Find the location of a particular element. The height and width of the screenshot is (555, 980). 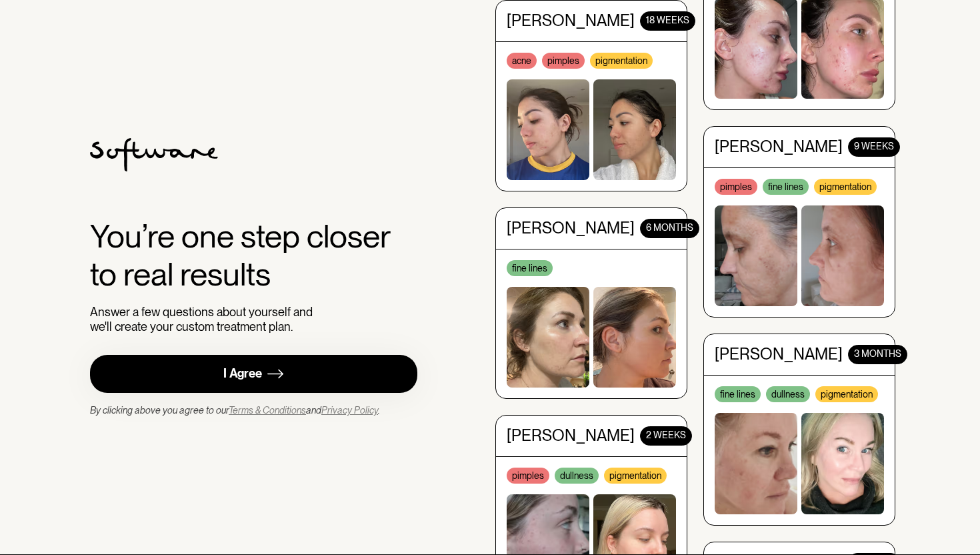

a: Terms & Conditions is located at coordinates (267, 410).